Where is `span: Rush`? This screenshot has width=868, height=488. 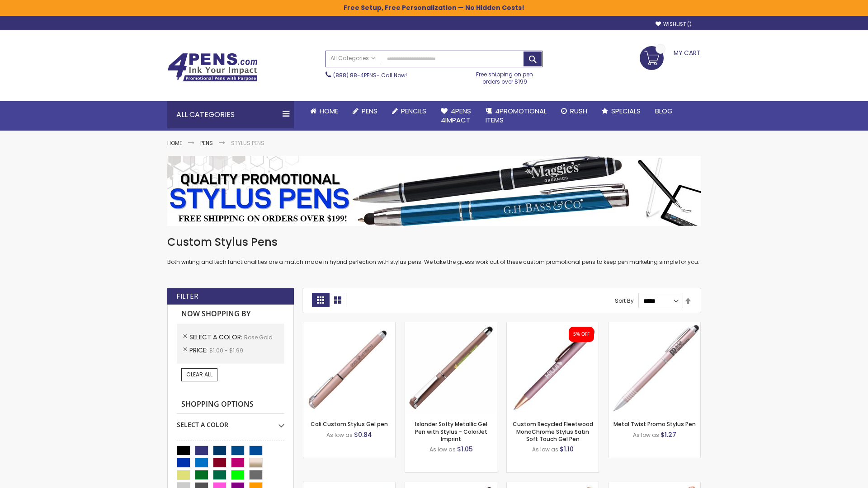
span: Rush is located at coordinates (579, 111).